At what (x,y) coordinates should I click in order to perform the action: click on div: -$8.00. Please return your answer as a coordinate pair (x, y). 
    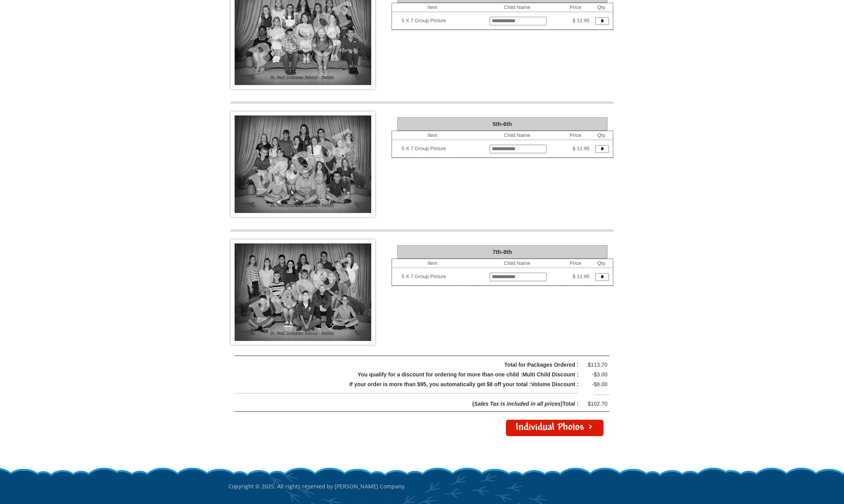
    Looking at the image, I should click on (595, 384).